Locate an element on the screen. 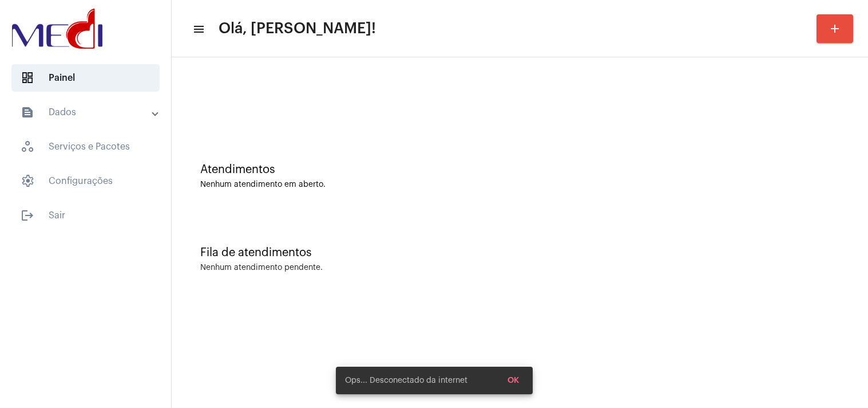  div: Nenhum atendimento pendente. is located at coordinates (262, 268).